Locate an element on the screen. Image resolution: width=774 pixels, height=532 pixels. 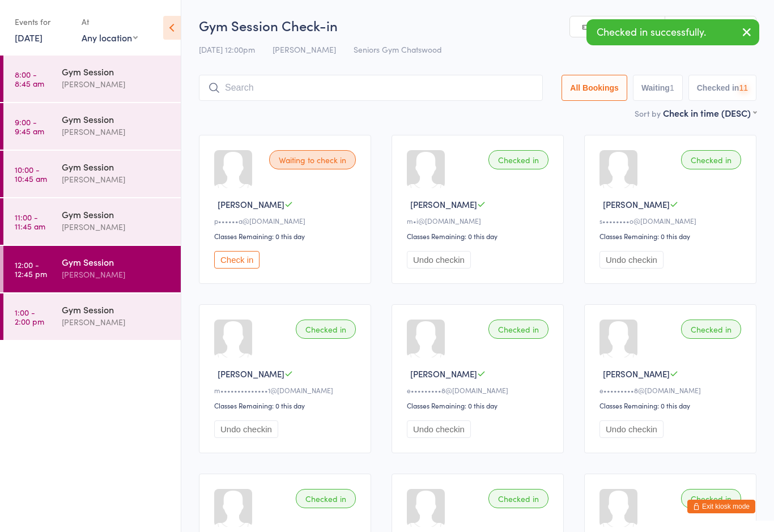
div: Checked in successfully. is located at coordinates (673, 32).